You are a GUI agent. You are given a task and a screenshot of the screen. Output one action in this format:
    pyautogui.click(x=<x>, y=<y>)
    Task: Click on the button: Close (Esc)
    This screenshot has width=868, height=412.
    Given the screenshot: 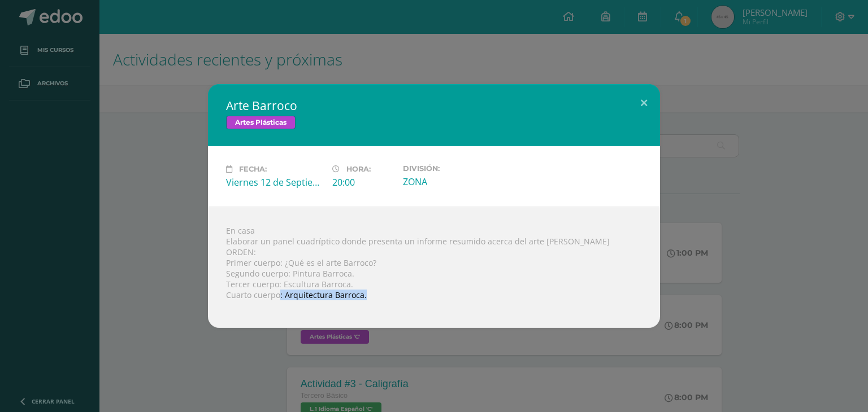 What is the action you would take?
    pyautogui.click(x=644, y=104)
    